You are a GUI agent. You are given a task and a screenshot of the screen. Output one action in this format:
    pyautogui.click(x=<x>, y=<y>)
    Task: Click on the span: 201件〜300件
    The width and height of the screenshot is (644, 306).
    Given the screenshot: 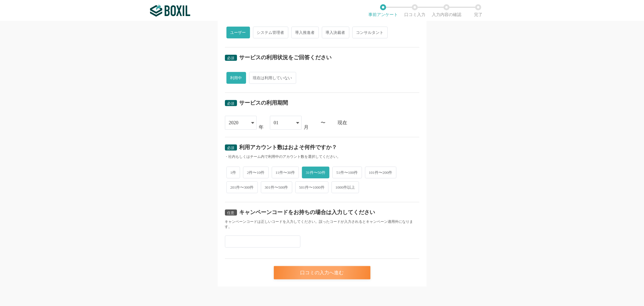 What is the action you would take?
    pyautogui.click(x=242, y=187)
    